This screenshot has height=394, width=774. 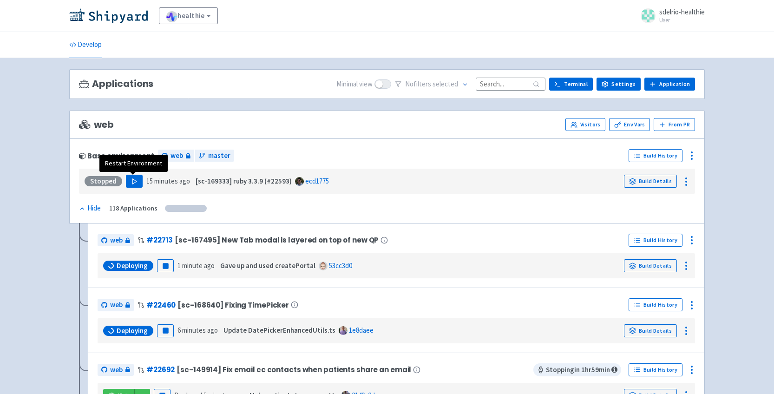 What do you see at coordinates (629, 124) in the screenshot?
I see `a: Env Vars` at bounding box center [629, 124].